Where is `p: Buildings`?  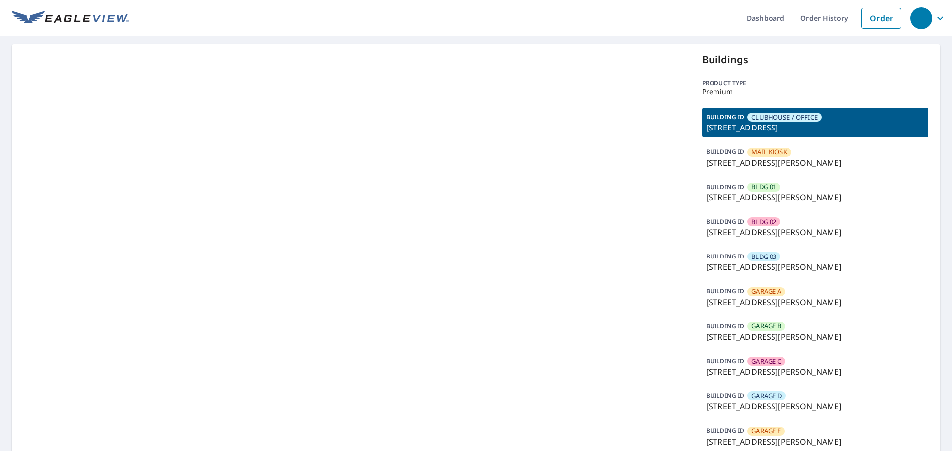
p: Buildings is located at coordinates (815, 59).